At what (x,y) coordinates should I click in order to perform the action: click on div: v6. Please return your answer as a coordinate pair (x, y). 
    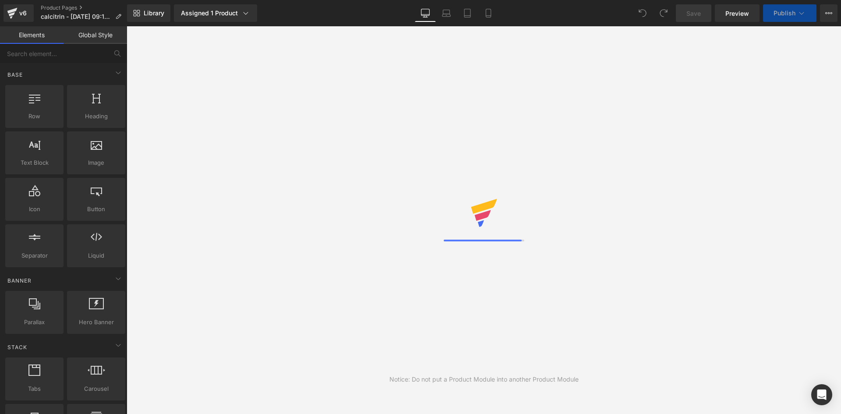
    Looking at the image, I should click on (23, 13).